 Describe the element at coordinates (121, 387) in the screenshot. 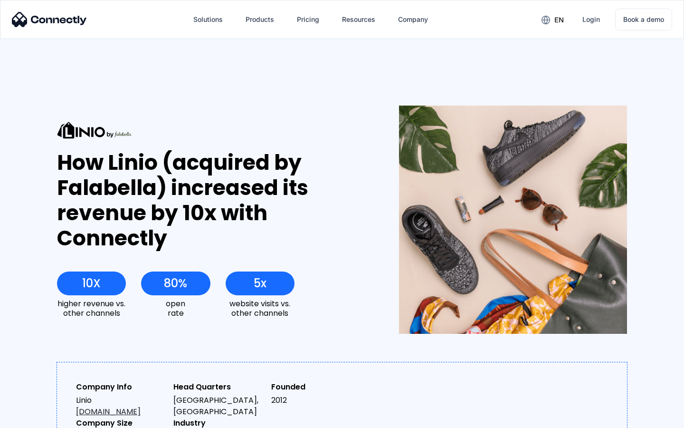

I see `div: Company Info` at that location.